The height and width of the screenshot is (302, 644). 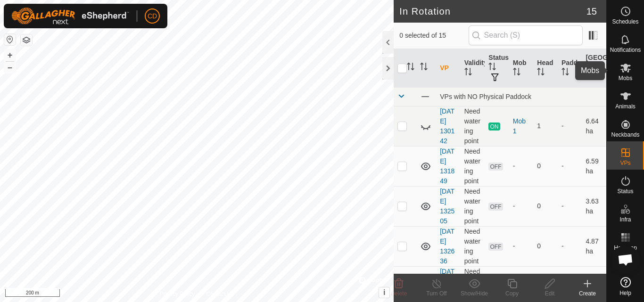 I want to click on a: Contact Us, so click(x=220, y=294).